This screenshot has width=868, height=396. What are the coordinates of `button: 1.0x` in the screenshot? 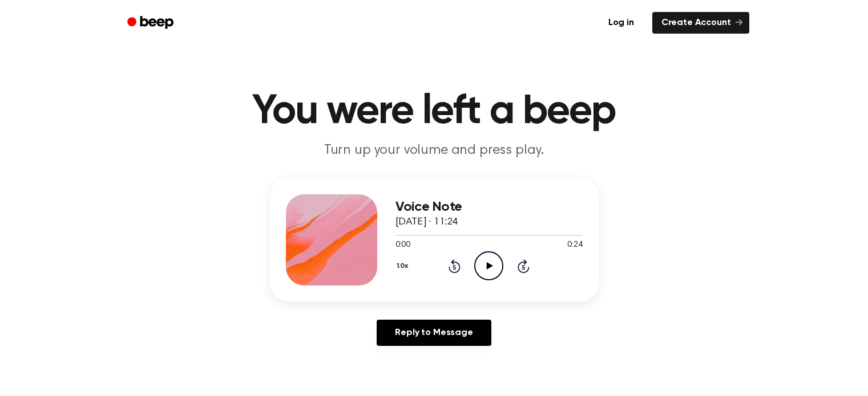 It's located at (404, 266).